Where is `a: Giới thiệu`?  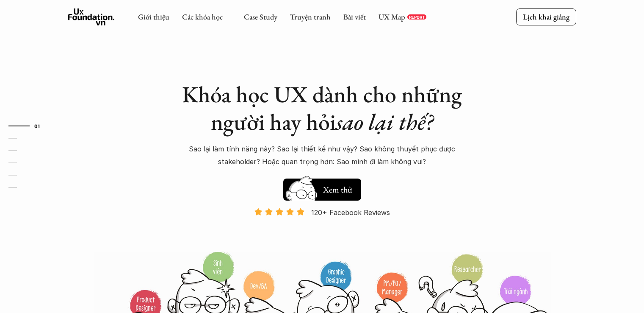
a: Giới thiệu is located at coordinates (154, 16).